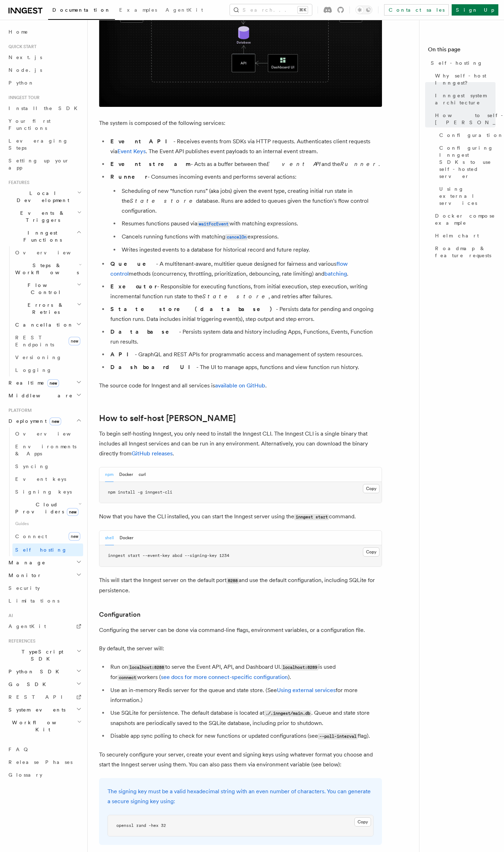 Image resolution: width=504 pixels, height=852 pixels. I want to click on a: Inngest system architecture, so click(464, 99).